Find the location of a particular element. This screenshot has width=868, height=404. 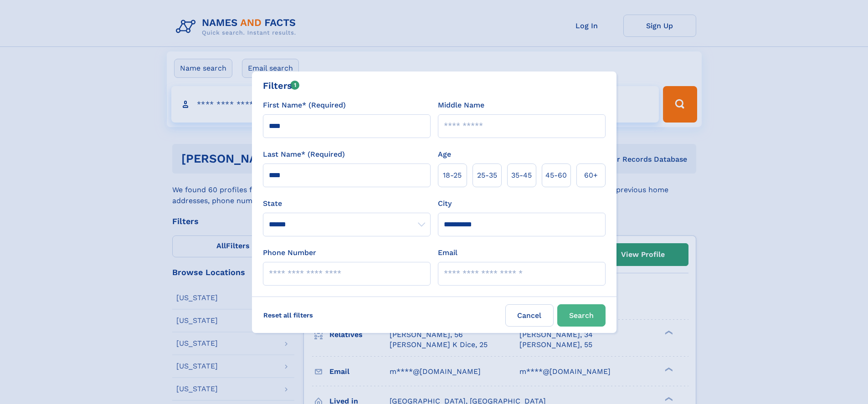

label: Reset all filters is located at coordinates (288, 315).